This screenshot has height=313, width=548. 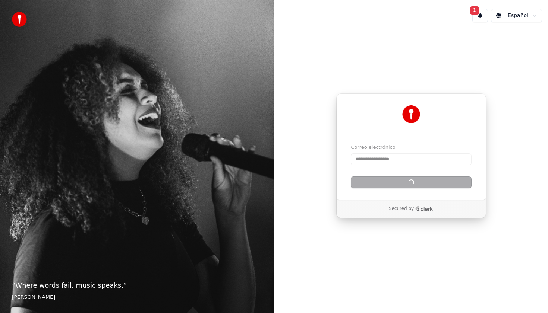 What do you see at coordinates (19, 19) in the screenshot?
I see `img: youka` at bounding box center [19, 19].